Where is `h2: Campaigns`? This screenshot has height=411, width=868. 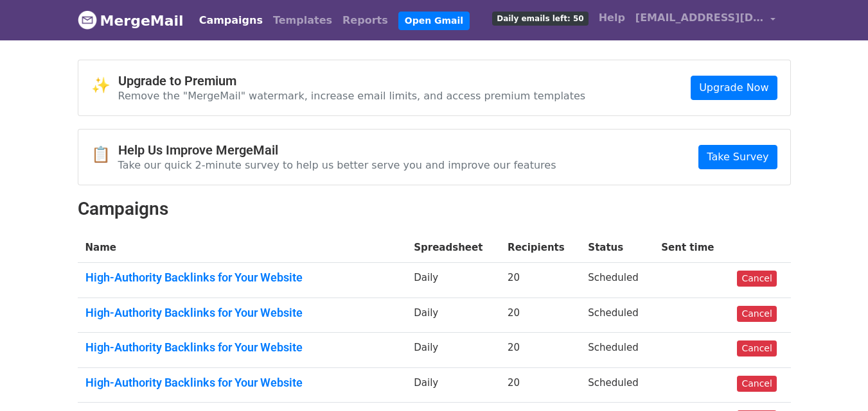
h2: Campaigns is located at coordinates (434, 209).